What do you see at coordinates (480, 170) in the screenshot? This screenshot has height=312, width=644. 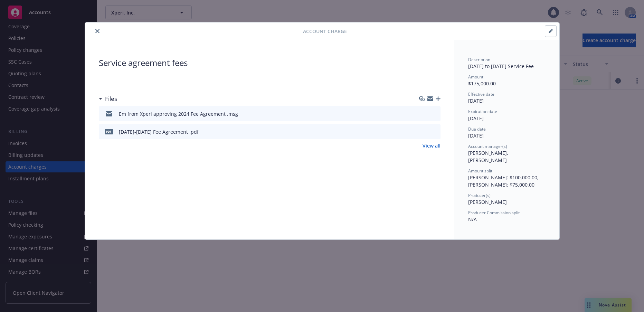 I see `span: Amount split` at bounding box center [480, 170].